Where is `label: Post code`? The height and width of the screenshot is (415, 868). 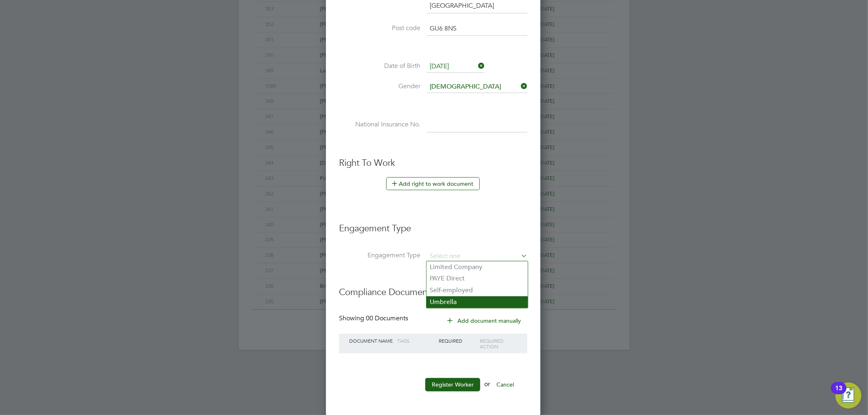 label: Post code is located at coordinates (379, 28).